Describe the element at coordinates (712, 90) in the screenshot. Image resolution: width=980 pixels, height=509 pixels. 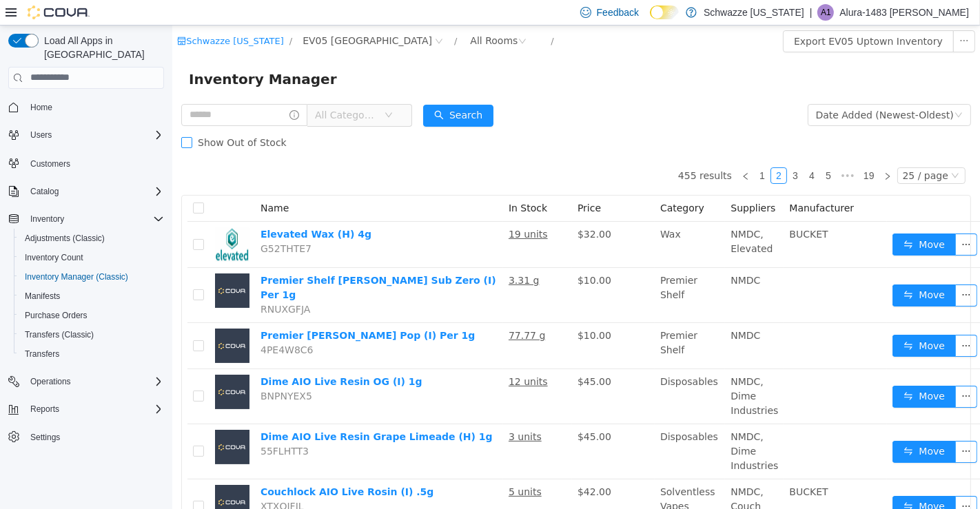
I see `div: Date Added (Newest-Oldest)` at that location.